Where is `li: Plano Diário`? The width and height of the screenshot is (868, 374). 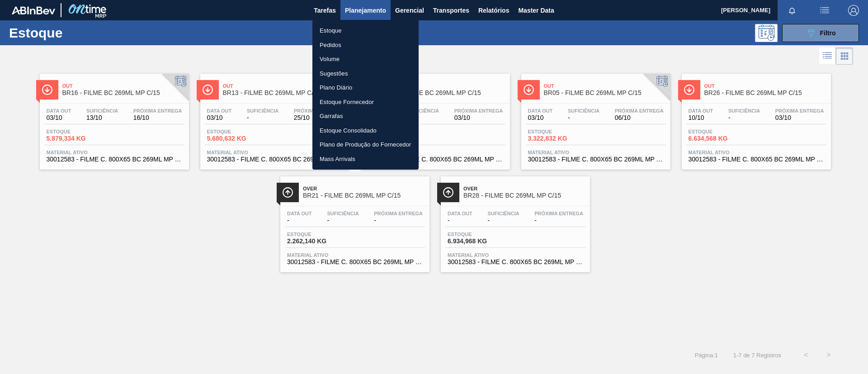
li: Plano Diário is located at coordinates (366, 88).